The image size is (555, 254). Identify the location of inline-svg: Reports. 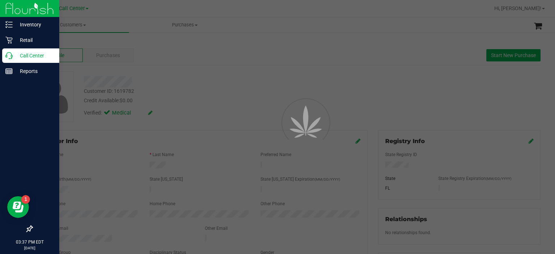
(9, 71).